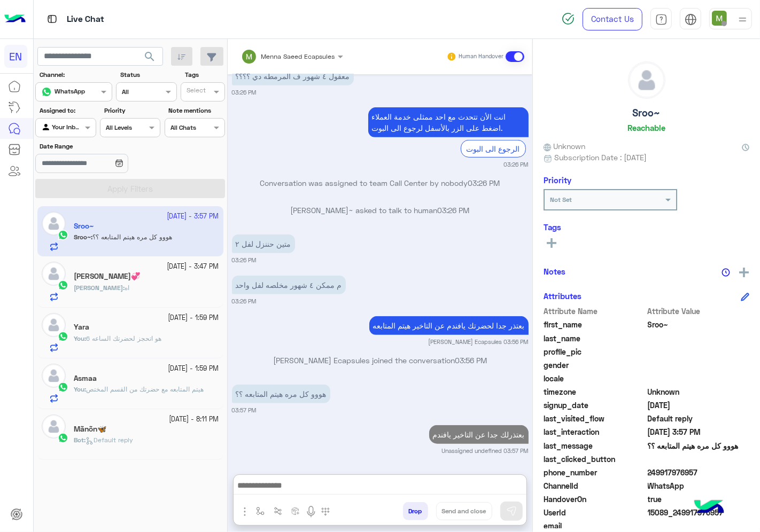  What do you see at coordinates (196, 111) in the screenshot?
I see `label: Note mentions` at bounding box center [196, 111].